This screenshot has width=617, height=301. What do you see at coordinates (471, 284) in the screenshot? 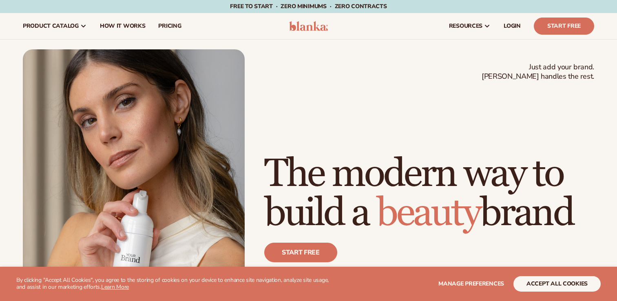
I see `button: Manage preferences` at bounding box center [471, 284].